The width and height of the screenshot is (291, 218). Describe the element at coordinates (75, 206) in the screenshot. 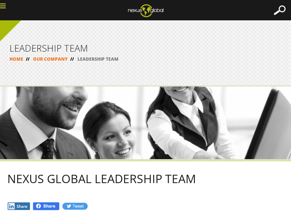

I see `img: Tw.jpg` at that location.